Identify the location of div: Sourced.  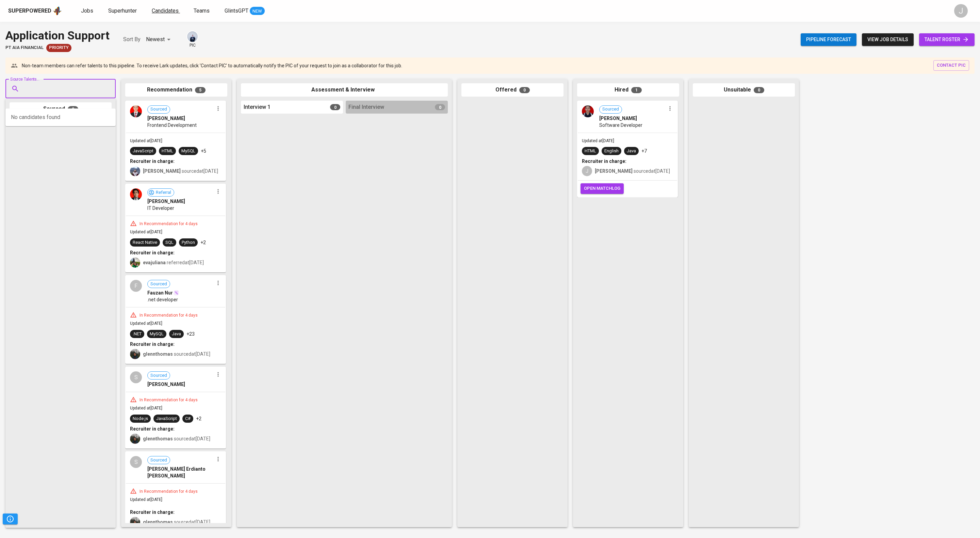
(61, 109).